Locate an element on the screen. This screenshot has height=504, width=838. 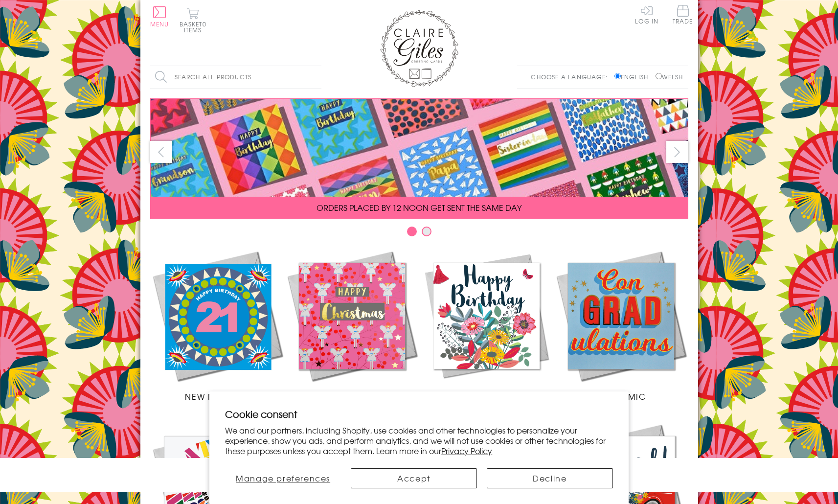
input: Welsh is located at coordinates (658, 76).